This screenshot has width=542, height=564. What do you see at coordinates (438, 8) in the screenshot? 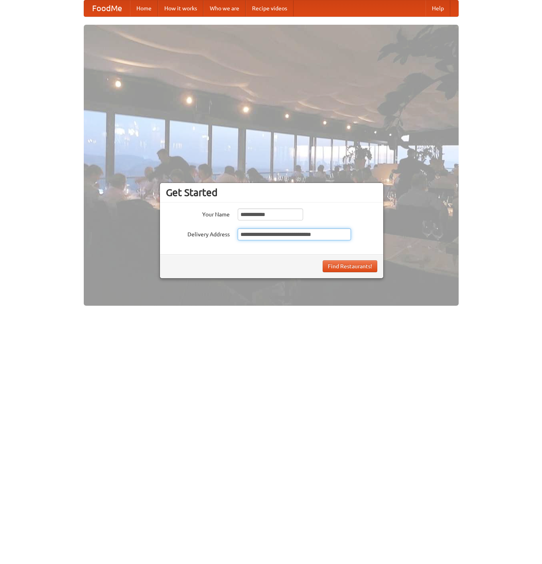
I see `a: Help` at bounding box center [438, 8].